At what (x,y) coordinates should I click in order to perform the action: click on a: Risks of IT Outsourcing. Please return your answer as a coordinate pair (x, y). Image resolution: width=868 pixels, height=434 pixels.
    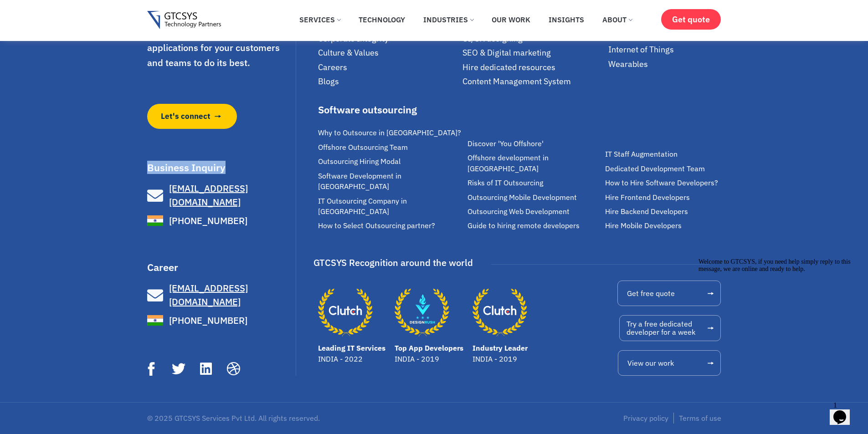
    Looking at the image, I should click on (534, 183).